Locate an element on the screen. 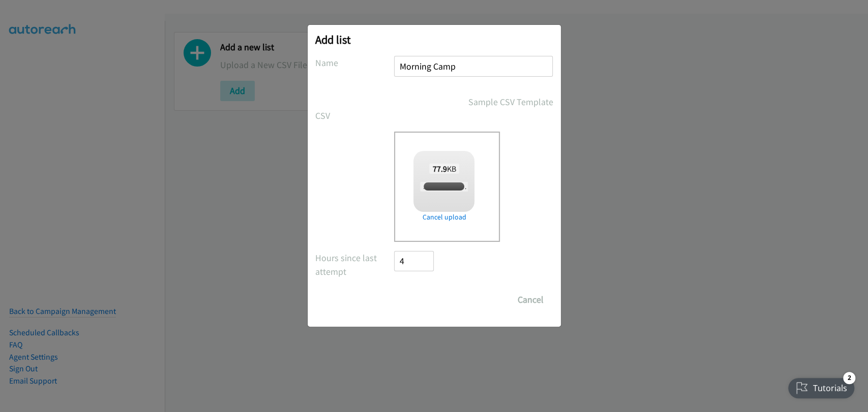  span: KB is located at coordinates (444, 169).